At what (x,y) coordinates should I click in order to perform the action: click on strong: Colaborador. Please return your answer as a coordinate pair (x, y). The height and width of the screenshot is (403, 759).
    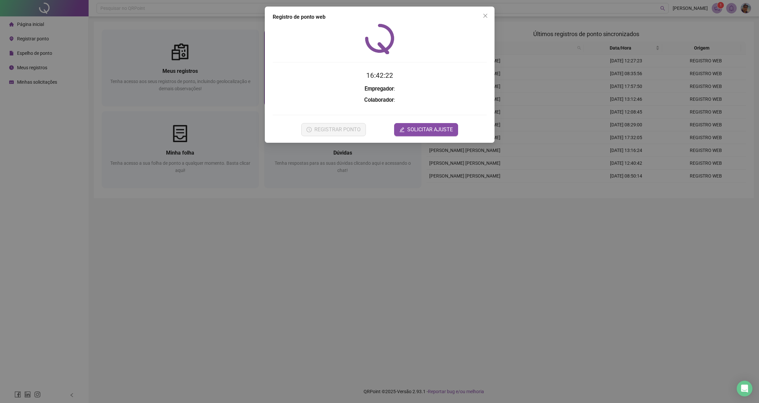
    Looking at the image, I should click on (379, 100).